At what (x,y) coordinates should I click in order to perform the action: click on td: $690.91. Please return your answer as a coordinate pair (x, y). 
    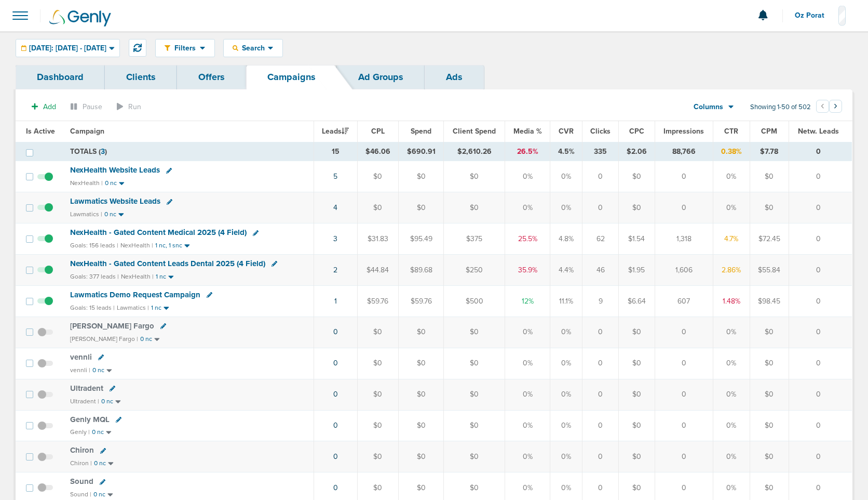
    Looking at the image, I should click on (421, 152).